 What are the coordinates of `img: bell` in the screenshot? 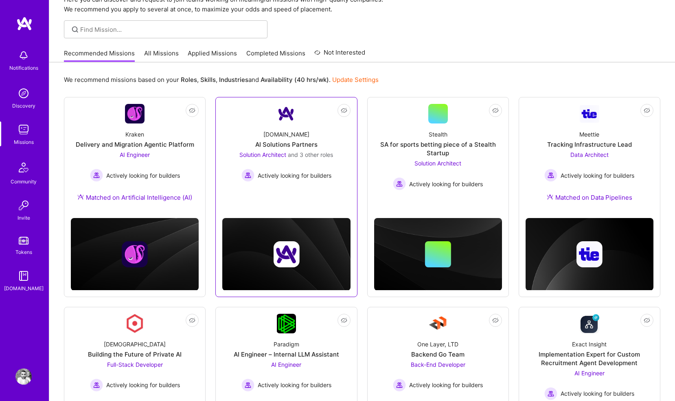 It's located at (24, 55).